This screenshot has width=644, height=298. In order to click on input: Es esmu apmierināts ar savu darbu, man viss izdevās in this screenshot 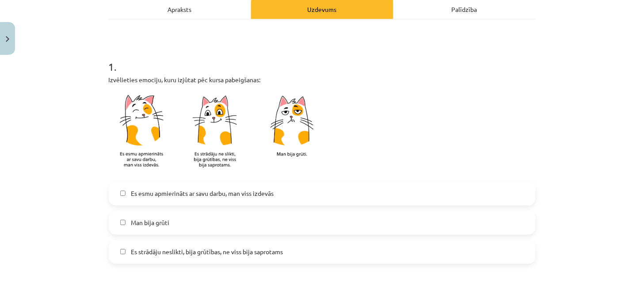, I will do `click(123, 193)`.